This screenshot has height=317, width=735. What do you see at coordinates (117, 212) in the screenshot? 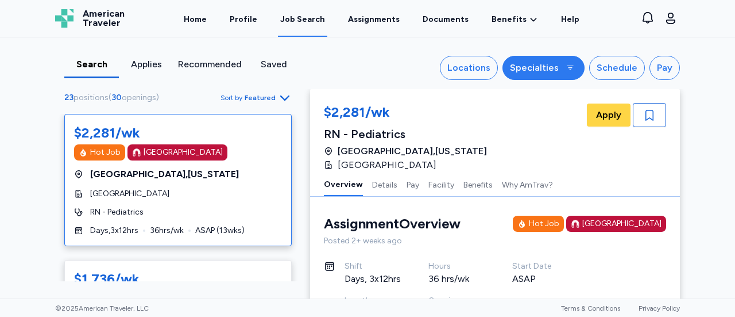
I see `span: RN - Pediatrics` at bounding box center [117, 212].